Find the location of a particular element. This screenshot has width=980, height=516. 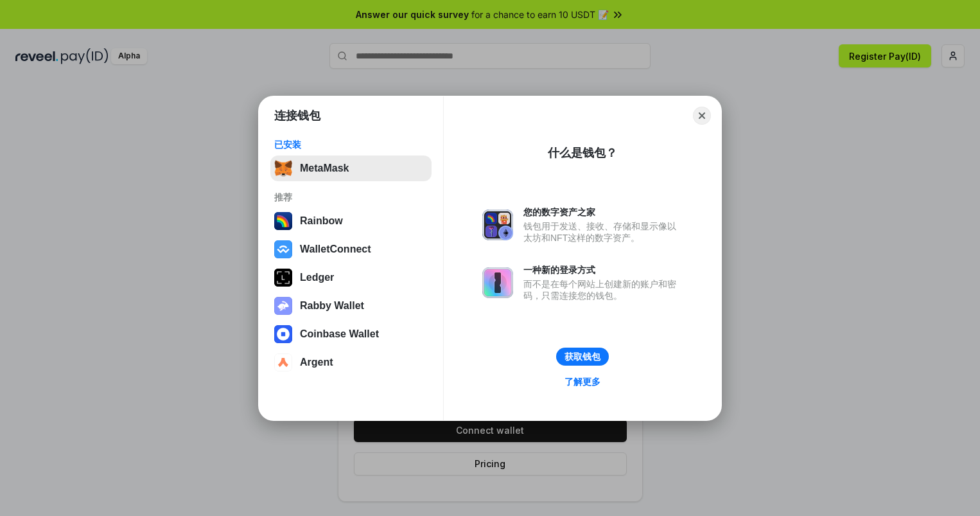

div: Ledger is located at coordinates (317, 278).